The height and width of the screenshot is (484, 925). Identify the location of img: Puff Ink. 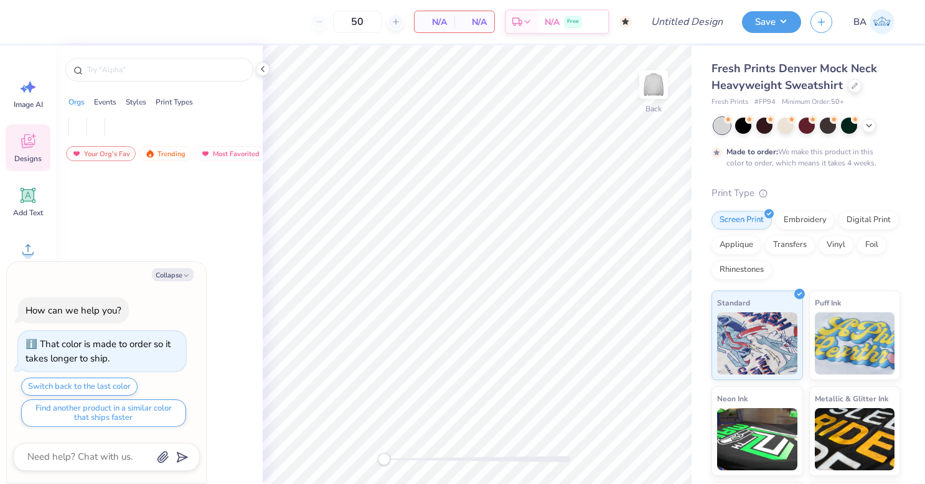
(854, 343).